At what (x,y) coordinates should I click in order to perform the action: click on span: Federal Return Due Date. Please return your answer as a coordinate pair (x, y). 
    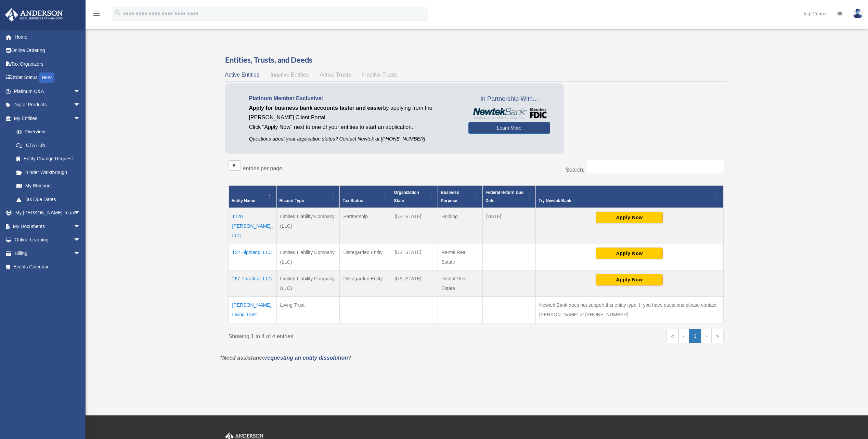
    Looking at the image, I should click on (505, 196).